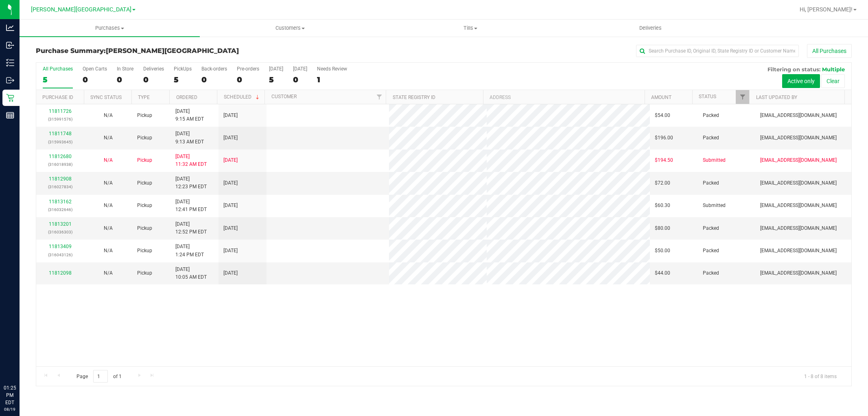 The height and width of the screenshot is (416, 868). Describe the element at coordinates (707, 97) in the screenshot. I see `a: Status` at that location.